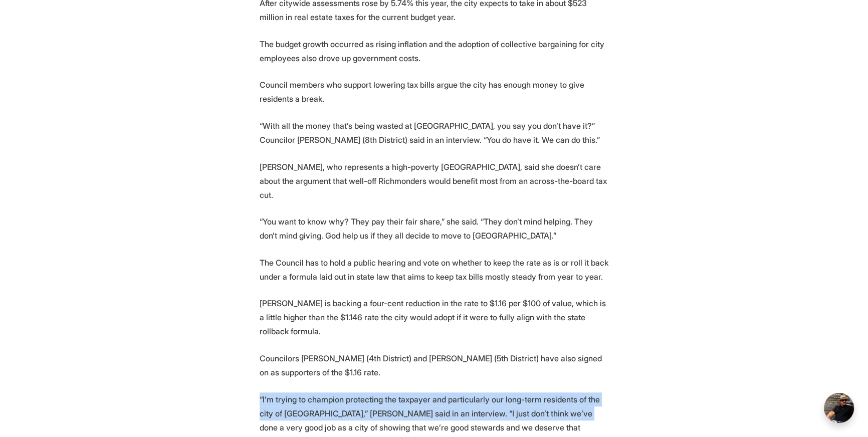  I want to click on p: The budget growth occurred as rising inflation and the adoption of collective bargaining for city..., so click(434, 51).